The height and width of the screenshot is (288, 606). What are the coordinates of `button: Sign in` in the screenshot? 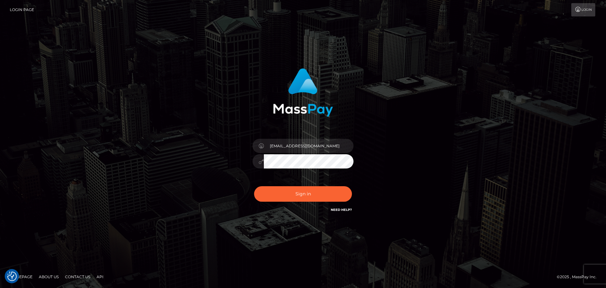 It's located at (303, 194).